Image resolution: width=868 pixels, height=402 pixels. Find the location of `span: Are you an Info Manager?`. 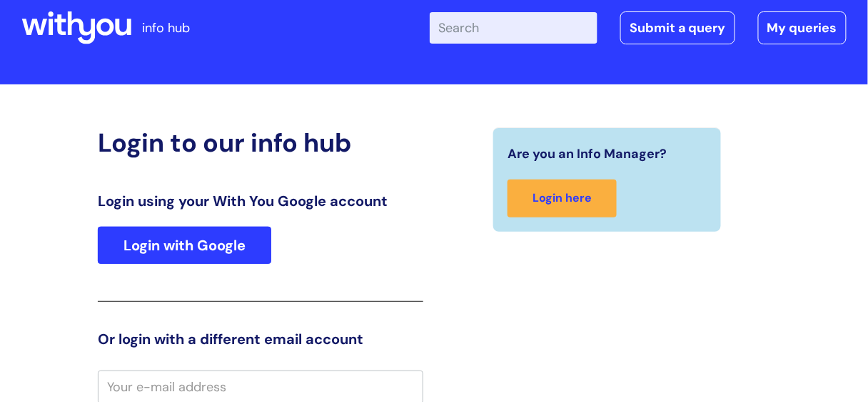

span: Are you an Info Manager? is located at coordinates (587, 154).